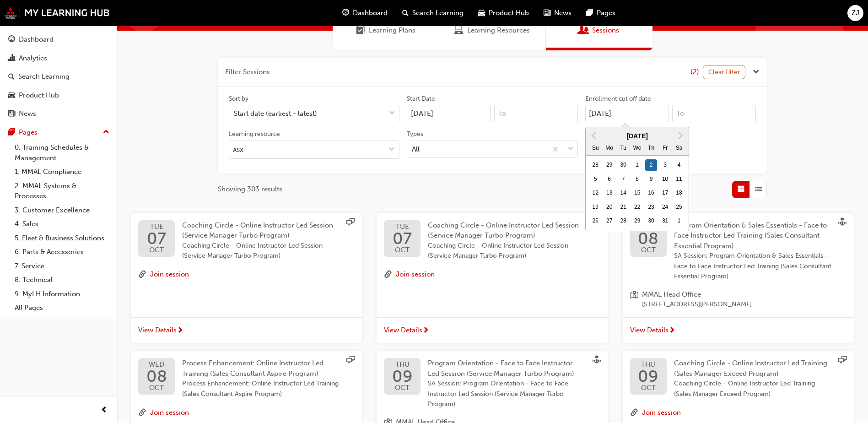  What do you see at coordinates (11, 40) in the screenshot?
I see `span: guage-icon` at bounding box center [11, 40].